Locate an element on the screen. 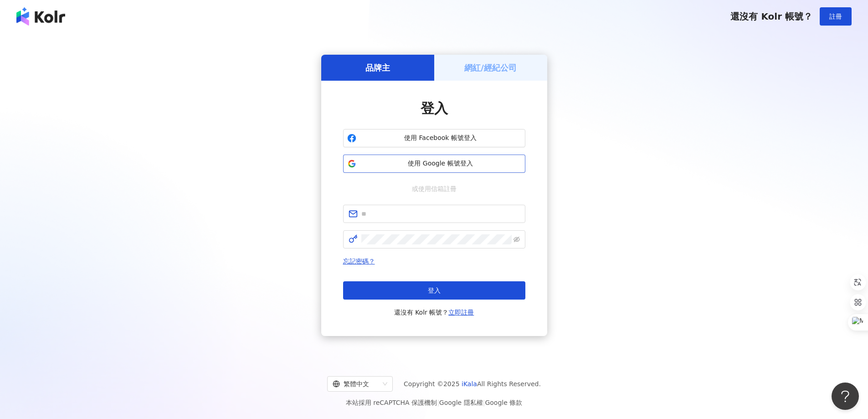  a: iKala is located at coordinates (469, 384).